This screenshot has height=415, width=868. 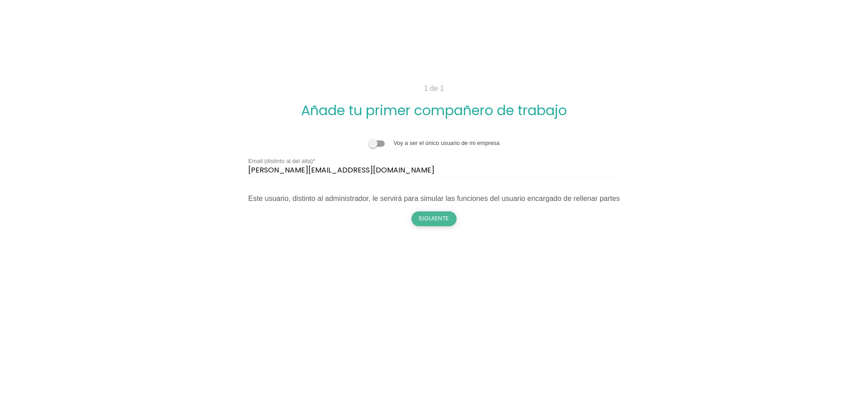 I want to click on p: 1 de 1, so click(x=434, y=88).